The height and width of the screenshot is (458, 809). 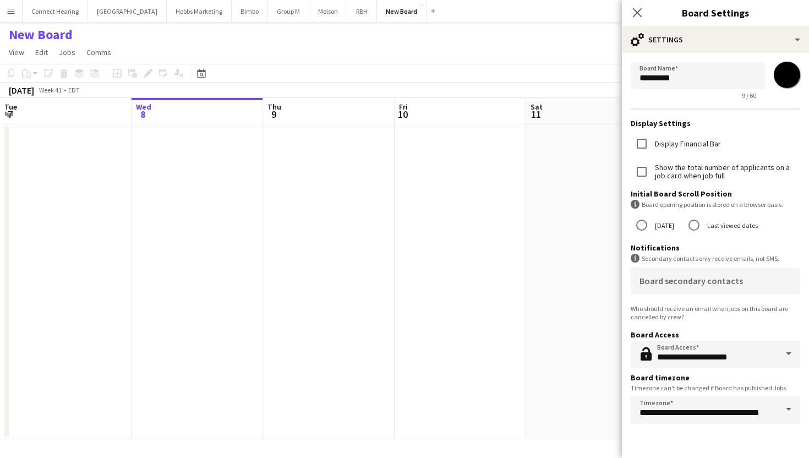 I want to click on div: Secondary contacts only receive emails, not SMS., so click(x=716, y=258).